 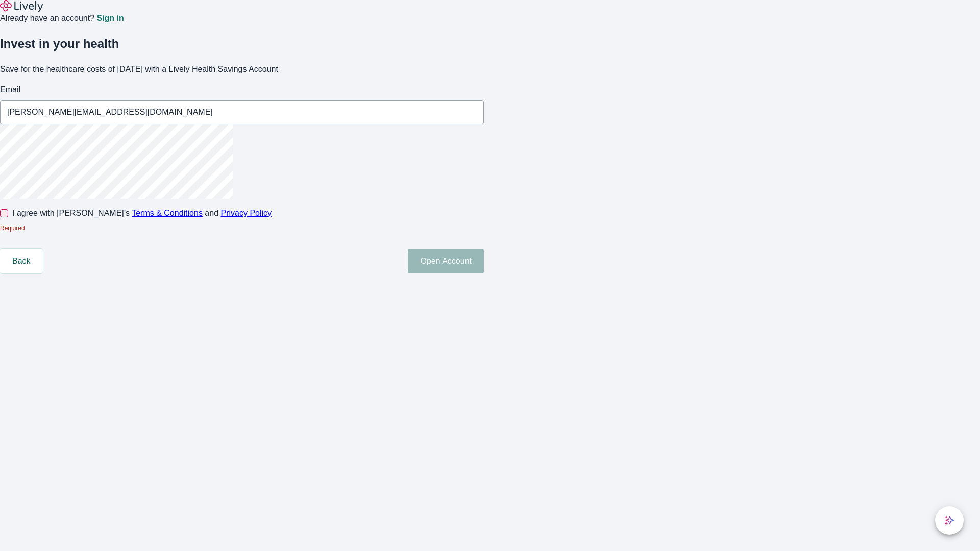 I want to click on a: Privacy Policy, so click(x=247, y=213).